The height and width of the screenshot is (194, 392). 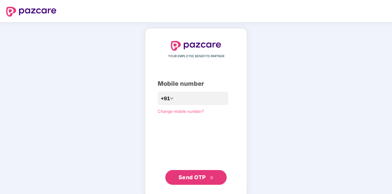 I want to click on span: Change mobile number?, so click(x=181, y=111).